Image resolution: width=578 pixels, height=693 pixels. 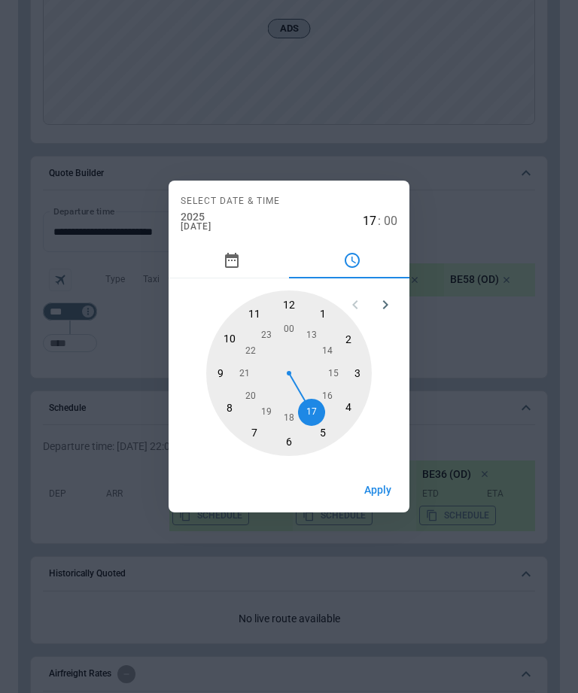 What do you see at coordinates (193, 217) in the screenshot?
I see `button: 2025` at bounding box center [193, 217].